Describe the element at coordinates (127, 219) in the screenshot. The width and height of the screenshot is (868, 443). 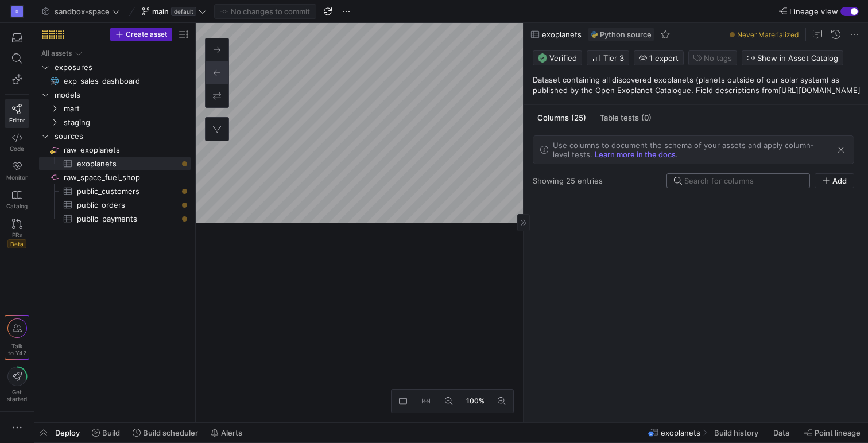
I see `span: public_payments​​​​​​​​​` at that location.